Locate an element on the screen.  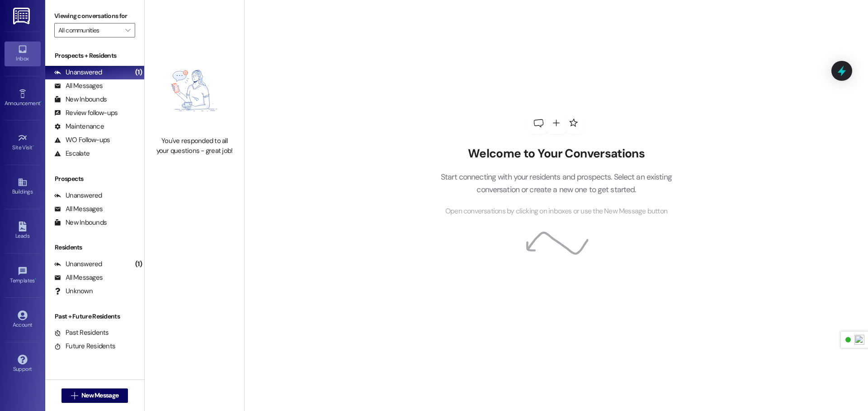
div: You've responded to all your questions - great job! is located at coordinates (194, 146).